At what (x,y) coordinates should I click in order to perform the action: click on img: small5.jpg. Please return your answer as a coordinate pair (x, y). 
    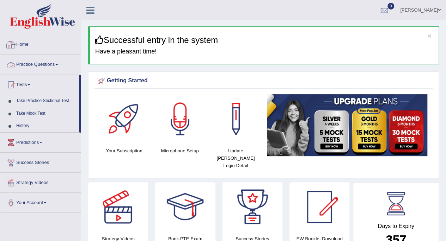
    Looking at the image, I should click on (347, 125).